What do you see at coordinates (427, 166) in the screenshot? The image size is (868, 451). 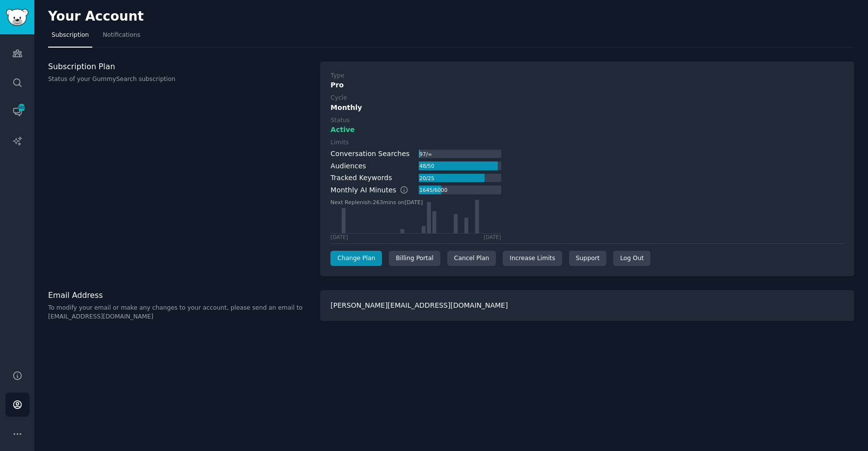 I see `div: 48 / 50` at bounding box center [427, 166].